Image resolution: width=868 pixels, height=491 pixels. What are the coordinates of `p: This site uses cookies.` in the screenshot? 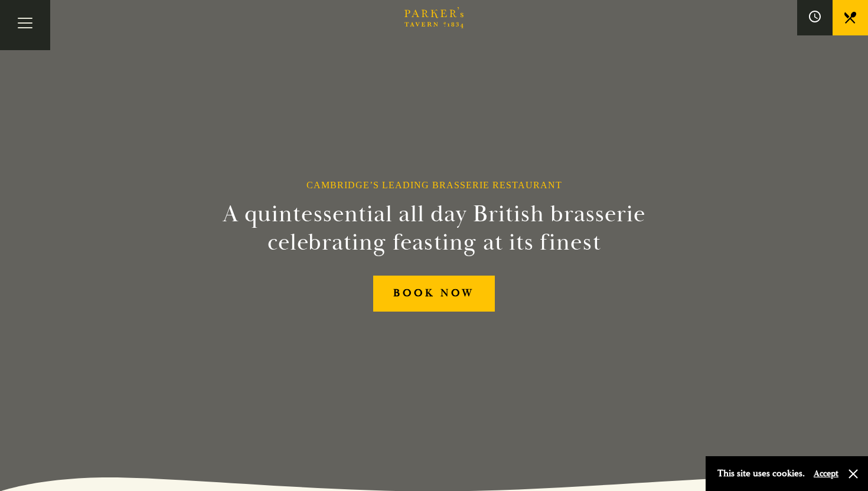 It's located at (761, 473).